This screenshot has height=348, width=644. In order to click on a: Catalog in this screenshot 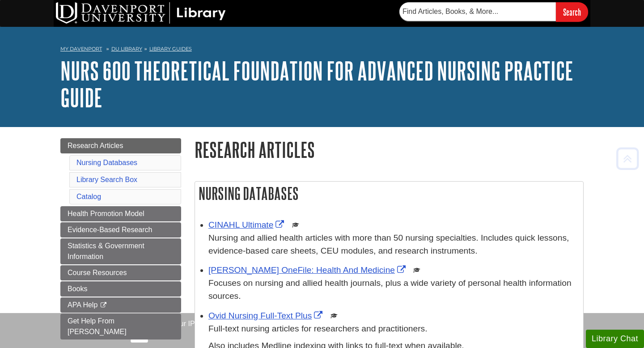, I will do `click(88, 196)`.